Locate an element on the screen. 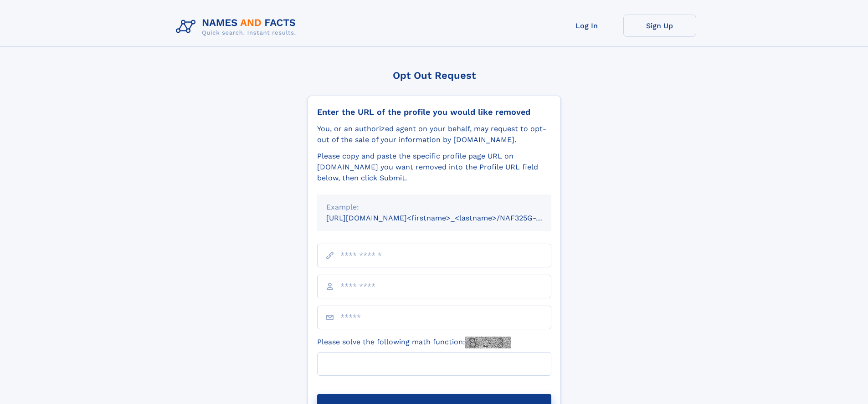  label: Please solve the following math function: is located at coordinates (414, 342).